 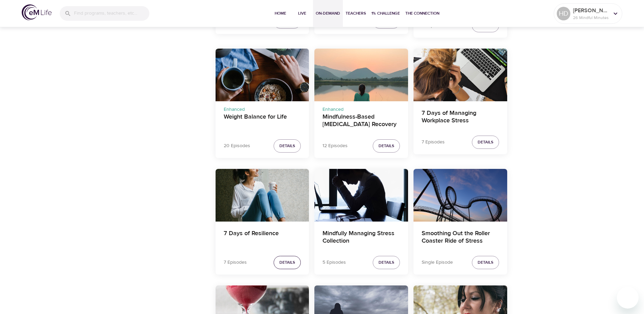 What do you see at coordinates (461, 195) in the screenshot?
I see `button: Smoothing Out the Roller Coaster Ride of Stress` at bounding box center [461, 195].